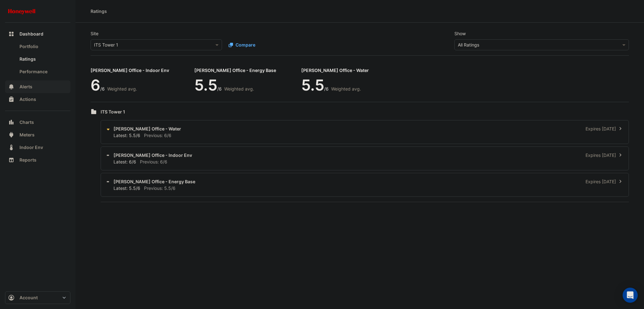 The width and height of the screenshot is (644, 309). What do you see at coordinates (242, 45) in the screenshot?
I see `button: Compare` at bounding box center [242, 45].